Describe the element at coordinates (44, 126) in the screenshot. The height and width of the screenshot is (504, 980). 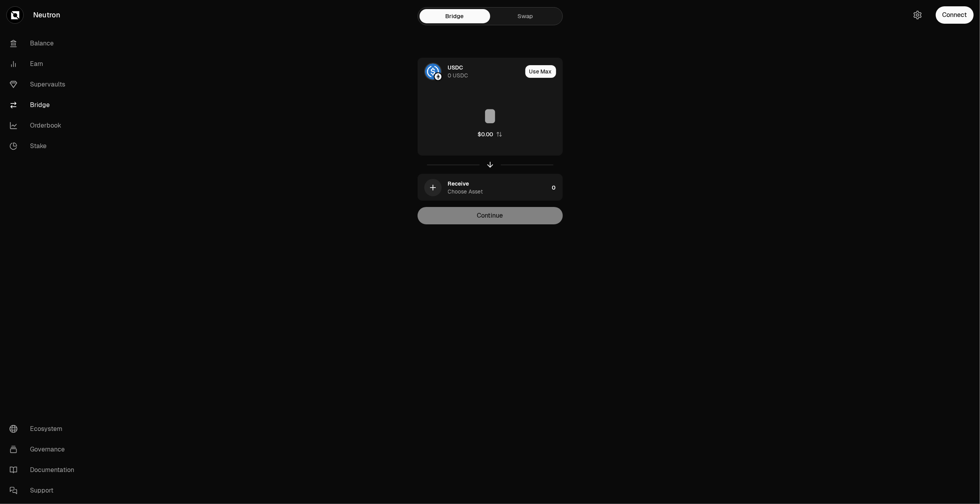
I see `a: Orderbook` at that location.